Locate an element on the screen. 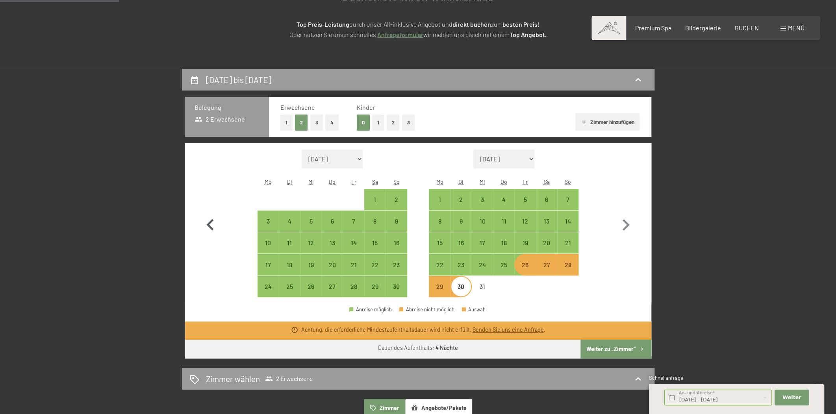  div: 18 is located at coordinates (290, 272).